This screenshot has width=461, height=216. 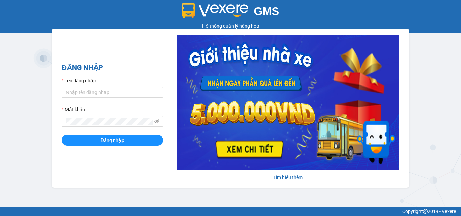 What do you see at coordinates (112, 140) in the screenshot?
I see `span: Đăng nhập` at bounding box center [112, 140].